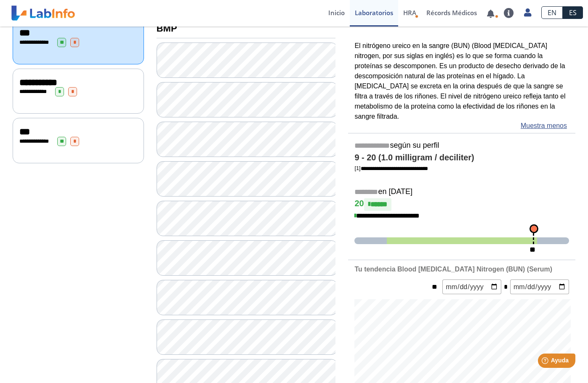  Describe the element at coordinates (462, 146) in the screenshot. I see `h5: según su perfil` at that location.